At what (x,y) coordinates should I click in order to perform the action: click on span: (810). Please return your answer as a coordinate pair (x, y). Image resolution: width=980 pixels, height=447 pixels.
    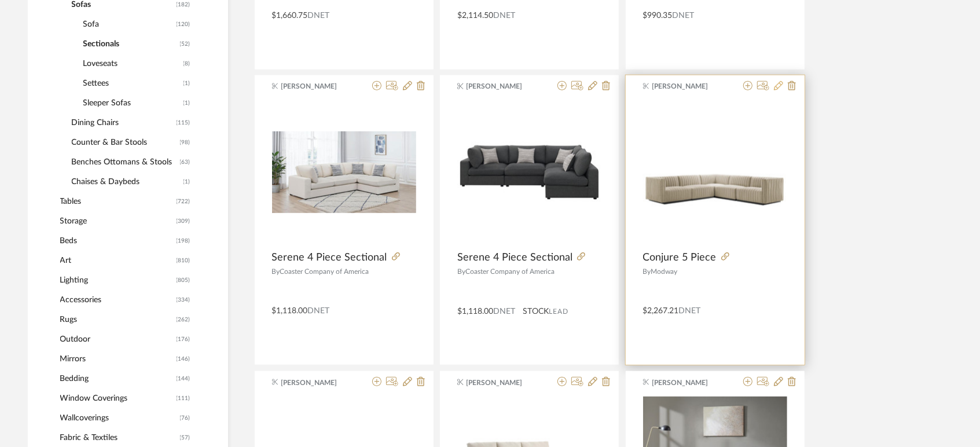
    Looking at the image, I should click on (183, 260).